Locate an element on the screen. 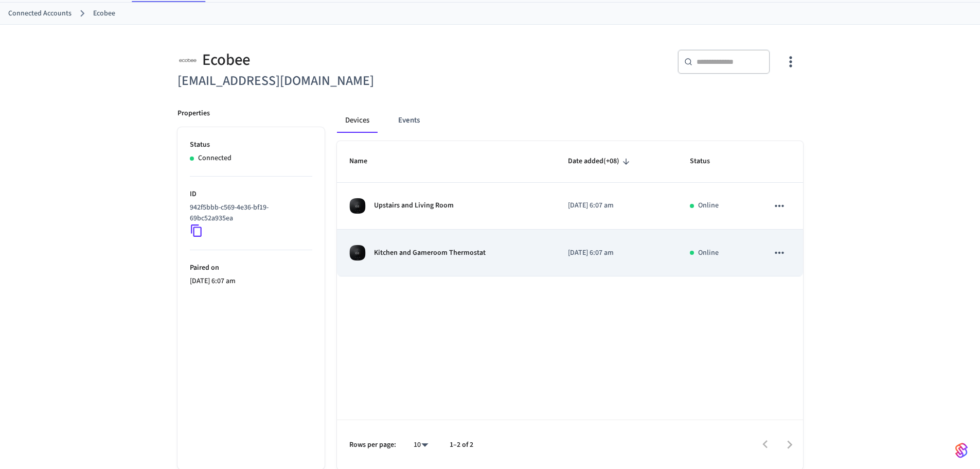  p: Properties is located at coordinates (194, 113).